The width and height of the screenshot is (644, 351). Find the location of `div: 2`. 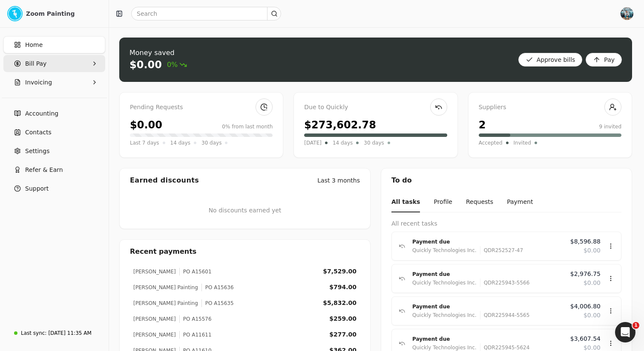

div: 2 is located at coordinates (482, 125).